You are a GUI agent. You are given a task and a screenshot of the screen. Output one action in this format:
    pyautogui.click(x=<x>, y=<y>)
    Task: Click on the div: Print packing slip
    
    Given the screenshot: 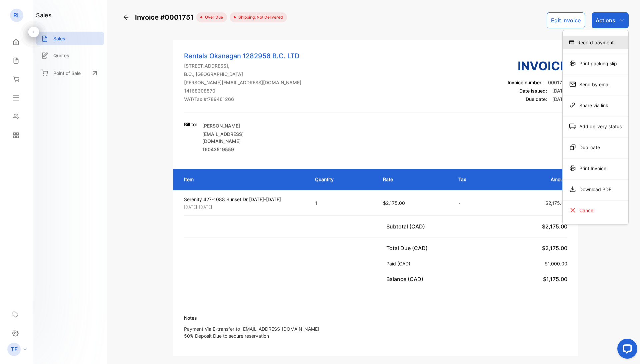 What is the action you would take?
    pyautogui.click(x=595, y=63)
    